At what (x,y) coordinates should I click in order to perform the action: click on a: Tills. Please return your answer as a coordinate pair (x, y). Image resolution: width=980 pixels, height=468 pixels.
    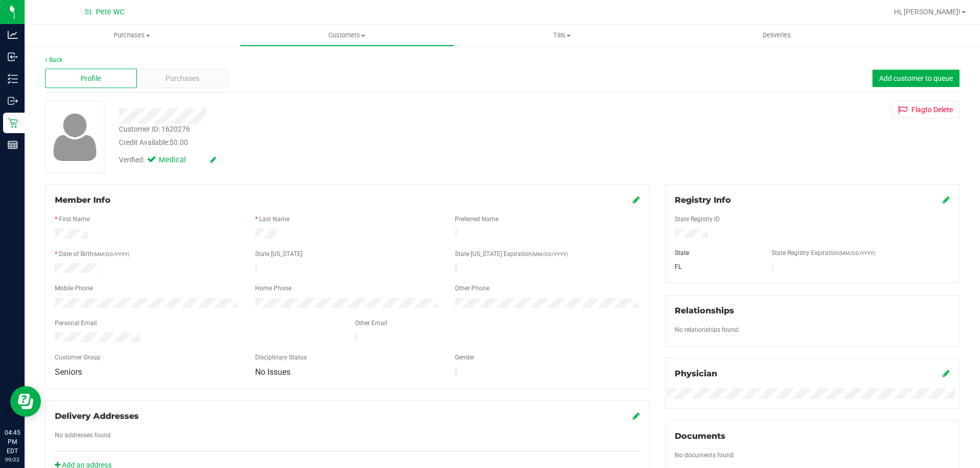
    Looking at the image, I should click on (562, 35).